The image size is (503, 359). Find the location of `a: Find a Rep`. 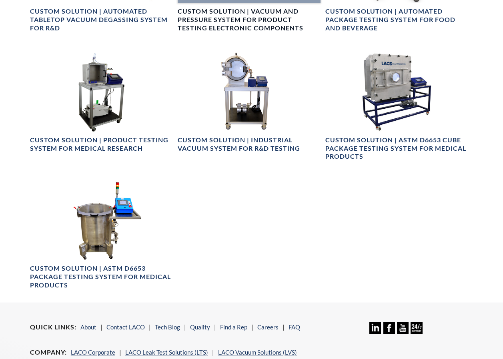

a: Find a Rep is located at coordinates (234, 327).